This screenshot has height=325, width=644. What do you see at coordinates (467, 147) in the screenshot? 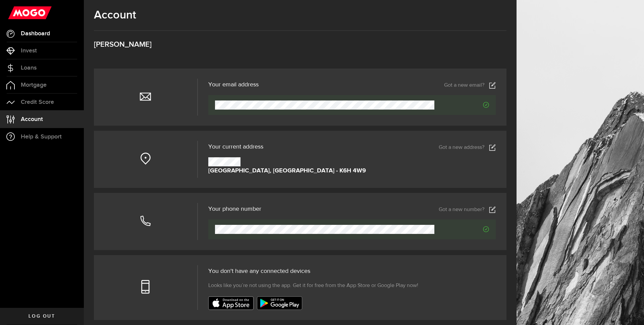
I see `a: Got a new address?` at bounding box center [467, 147].